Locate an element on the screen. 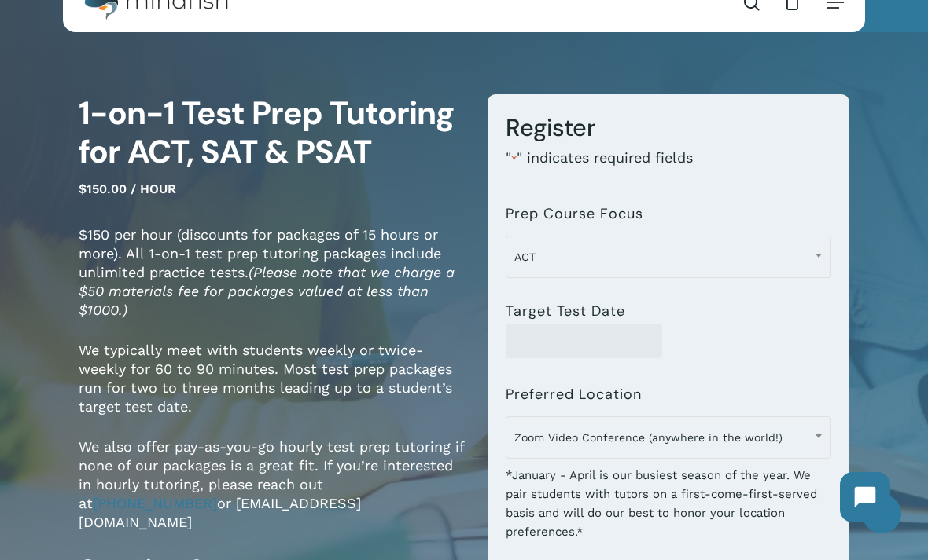 This screenshot has height=560, width=928. label: Target Test Date is located at coordinates (565, 311).